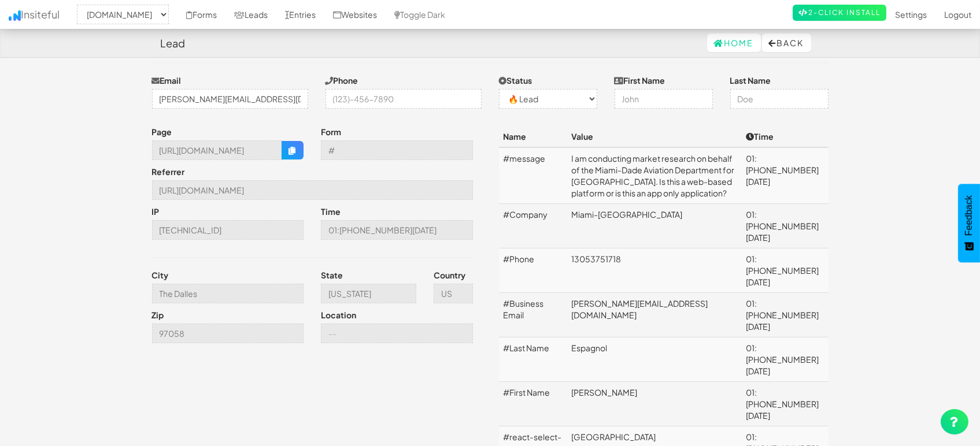 This screenshot has width=980, height=446. What do you see at coordinates (969, 223) in the screenshot?
I see `button: Feedback - Show survey` at bounding box center [969, 223].